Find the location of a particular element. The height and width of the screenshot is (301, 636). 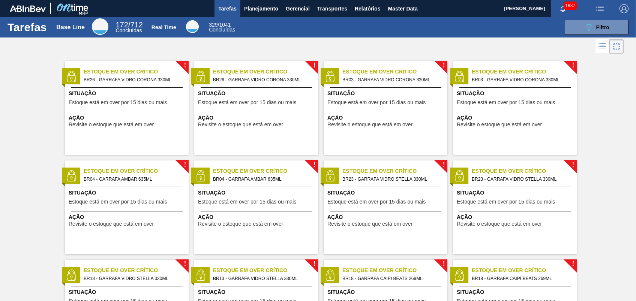

span: Filtro is located at coordinates (602, 27).